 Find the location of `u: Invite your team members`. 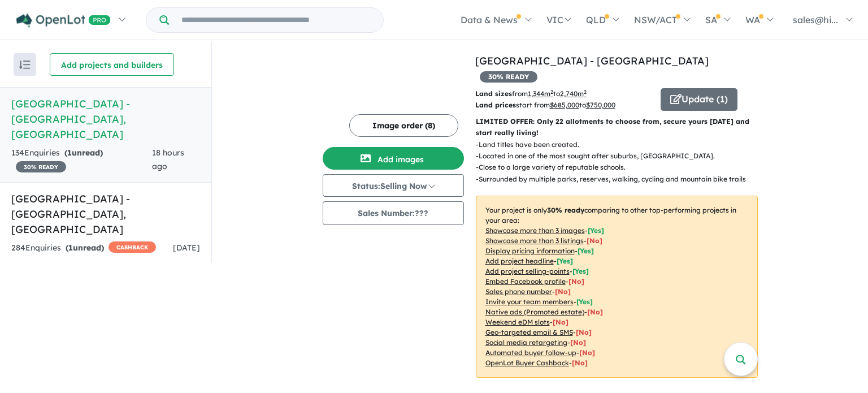

u: Invite your team members is located at coordinates (530, 301).